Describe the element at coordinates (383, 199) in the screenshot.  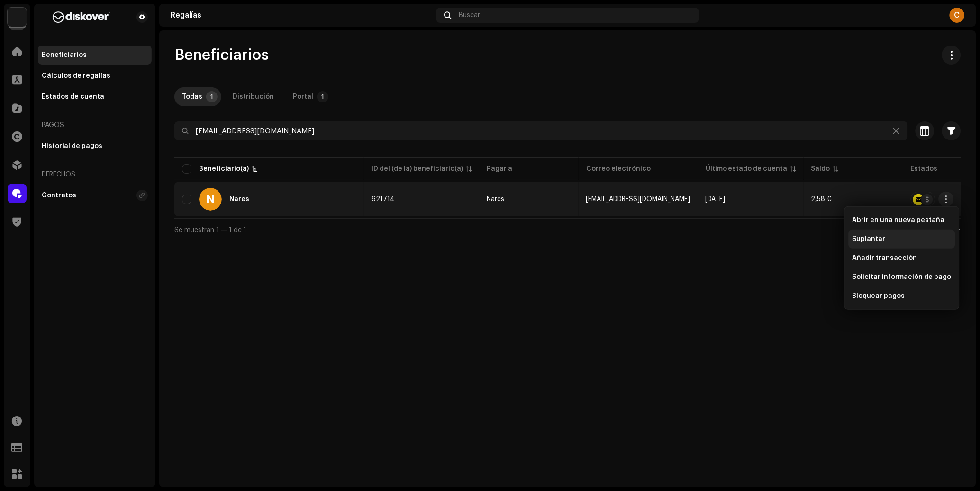
I see `span: 621714` at that location.